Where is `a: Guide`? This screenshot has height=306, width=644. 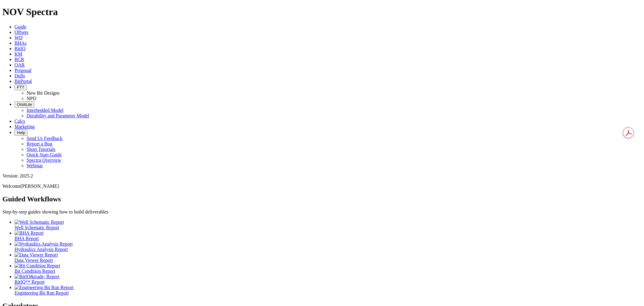 a: Guide is located at coordinates (20, 26).